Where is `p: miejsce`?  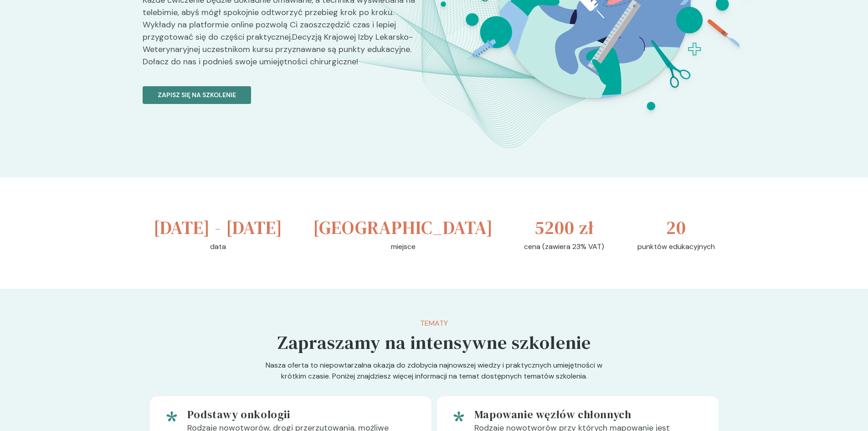
p: miejsce is located at coordinates (403, 246).